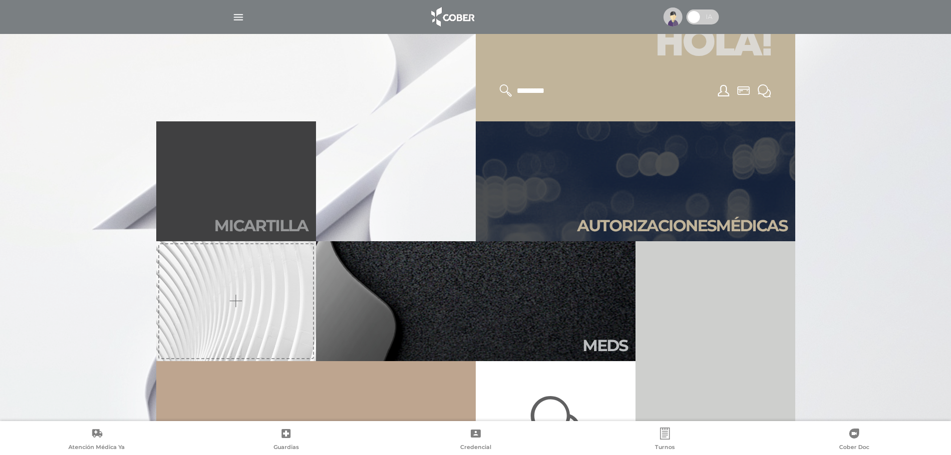  What do you see at coordinates (665, 448) in the screenshot?
I see `span: Turnos` at bounding box center [665, 448].